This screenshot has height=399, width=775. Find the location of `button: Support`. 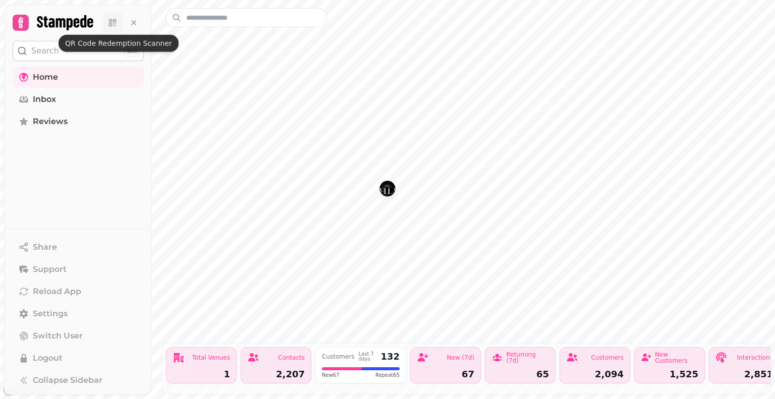

button: Support is located at coordinates (78, 269).